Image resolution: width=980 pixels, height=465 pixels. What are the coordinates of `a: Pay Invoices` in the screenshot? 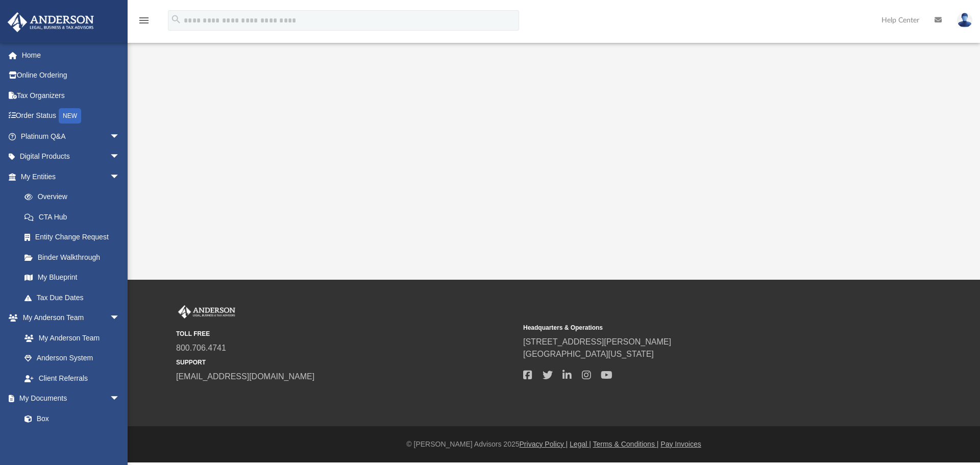 It's located at (680, 444).